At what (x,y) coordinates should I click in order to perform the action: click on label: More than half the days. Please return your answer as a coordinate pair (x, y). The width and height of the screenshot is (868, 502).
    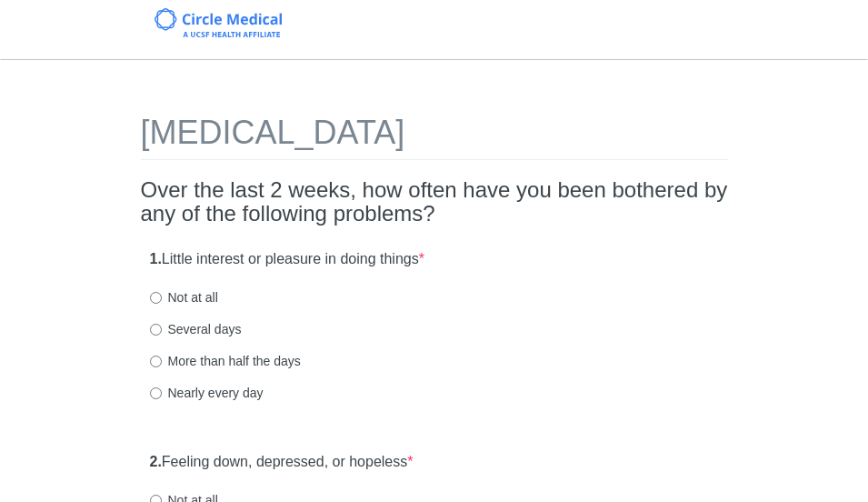
    Looking at the image, I should click on (225, 361).